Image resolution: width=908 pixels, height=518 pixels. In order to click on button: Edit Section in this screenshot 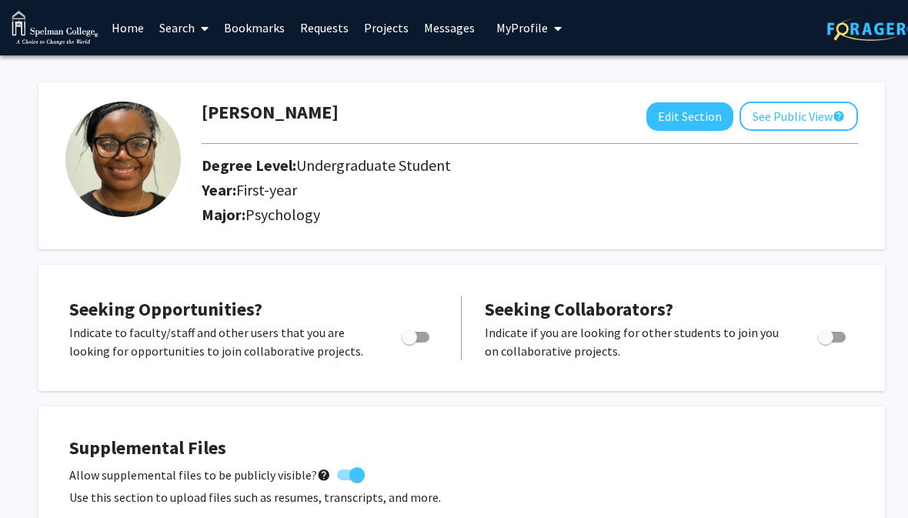, I will do `click(690, 116)`.